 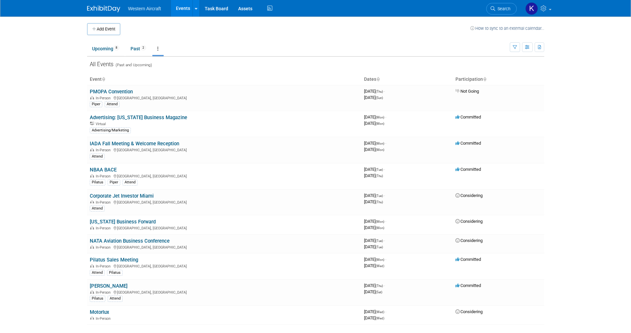 What do you see at coordinates (503, 9) in the screenshot?
I see `span: Search` at bounding box center [503, 9].